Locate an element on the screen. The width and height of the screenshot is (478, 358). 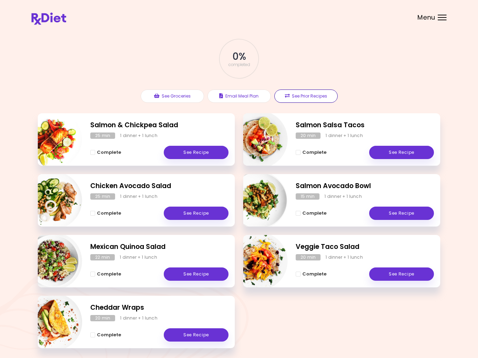
button: Complete - Veggie Taco Salad is located at coordinates (311, 274).